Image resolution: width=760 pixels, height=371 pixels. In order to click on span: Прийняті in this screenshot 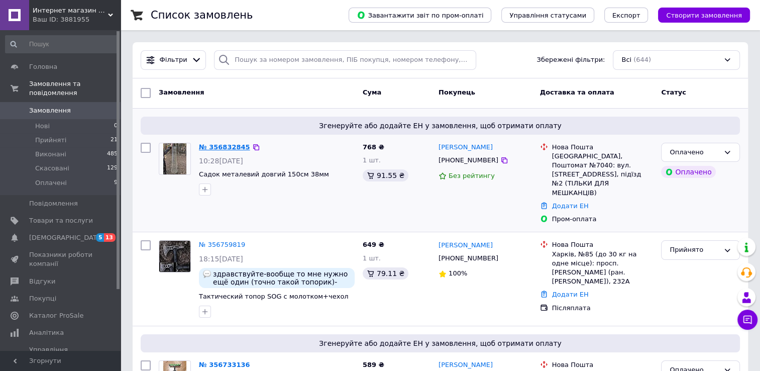, I will do `click(51, 140)`.